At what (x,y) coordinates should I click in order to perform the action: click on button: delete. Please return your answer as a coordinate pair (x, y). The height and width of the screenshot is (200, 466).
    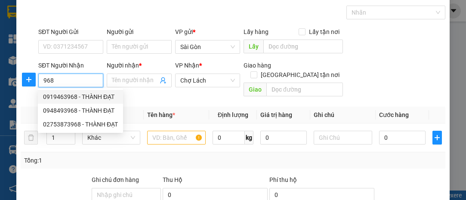
    Looking at the image, I should click on (31, 138).